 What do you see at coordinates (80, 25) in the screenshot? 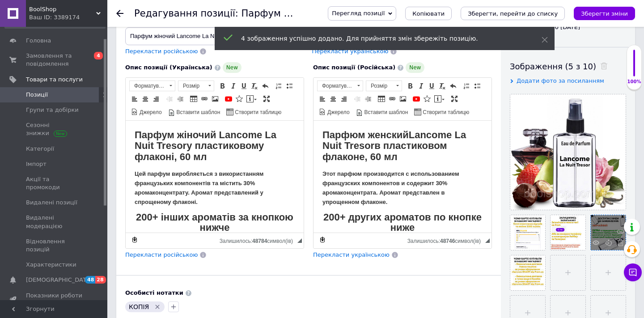
I see `strong: Парфум жіночий Lancome La Nuit Tresor у пластиковому флаконі, 60 мл` at bounding box center [80, 25].